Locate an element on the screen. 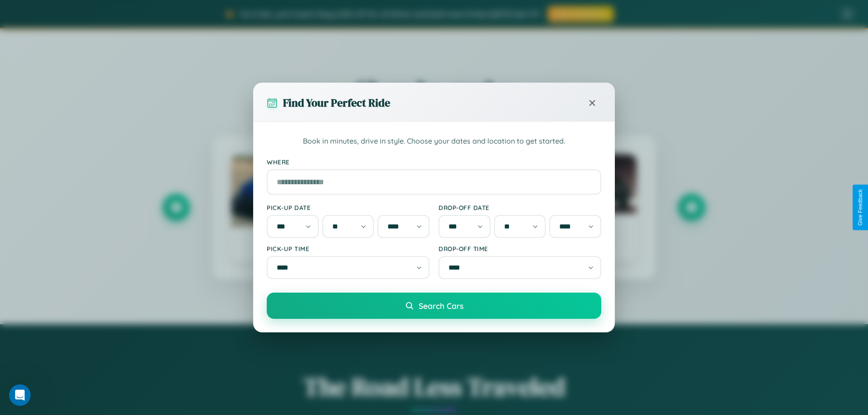  p: Book in minutes, drive in style. Choose your dates and location to get started. is located at coordinates (434, 141).